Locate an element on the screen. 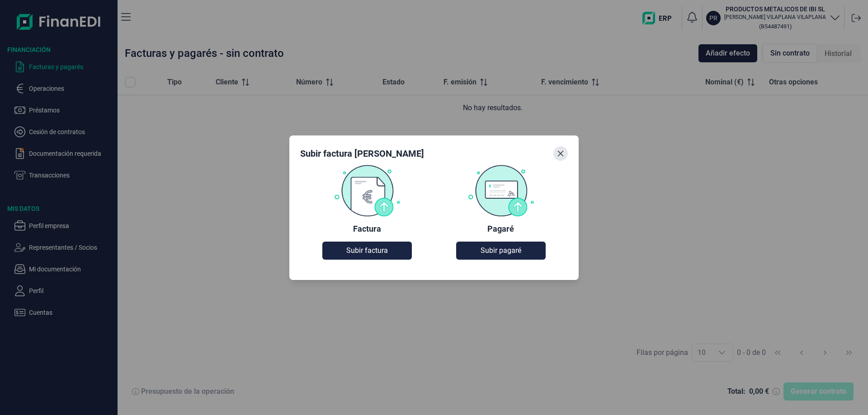  div: Factura is located at coordinates (367, 229).